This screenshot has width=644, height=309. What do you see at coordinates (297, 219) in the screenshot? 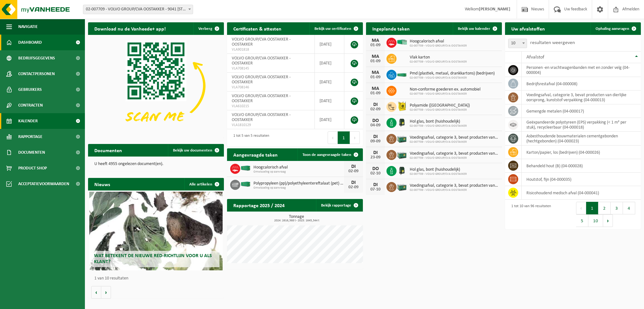
I see `h3: Tonnage` at bounding box center [297, 219].